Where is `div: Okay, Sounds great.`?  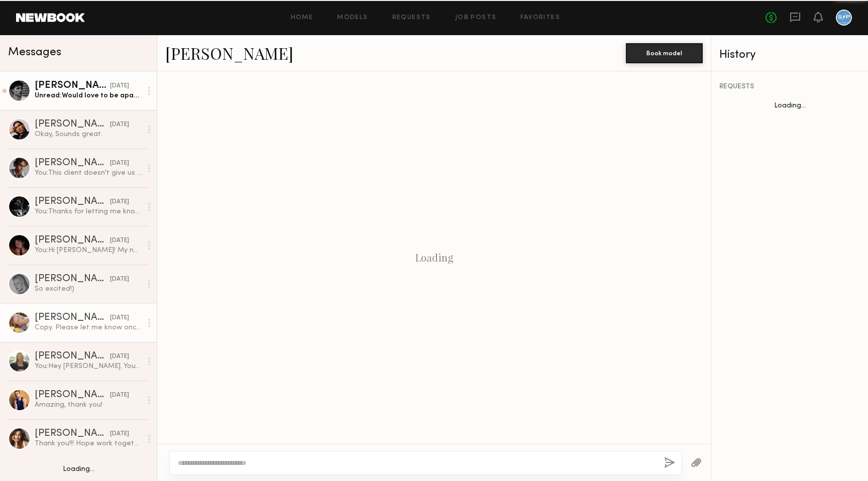
div: Okay, Sounds great. is located at coordinates (88, 134).